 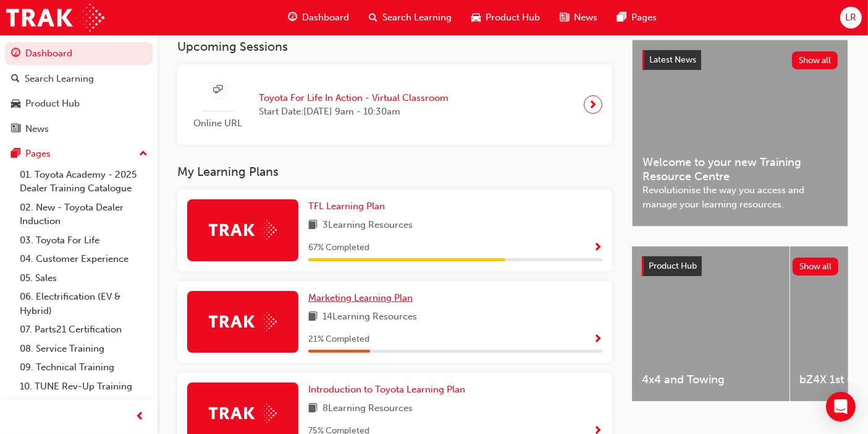 What do you see at coordinates (395, 171) in the screenshot?
I see `h3: My Learning Plans` at bounding box center [395, 171].